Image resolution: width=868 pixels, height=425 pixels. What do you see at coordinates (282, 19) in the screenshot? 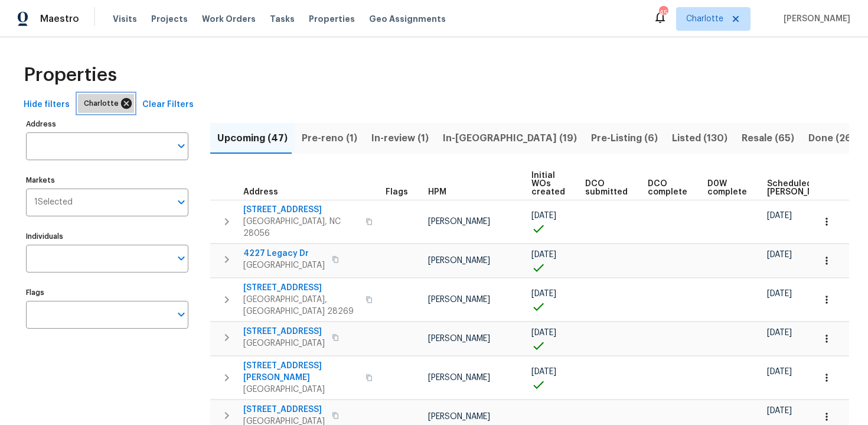
I see `span: Tasks` at bounding box center [282, 19].